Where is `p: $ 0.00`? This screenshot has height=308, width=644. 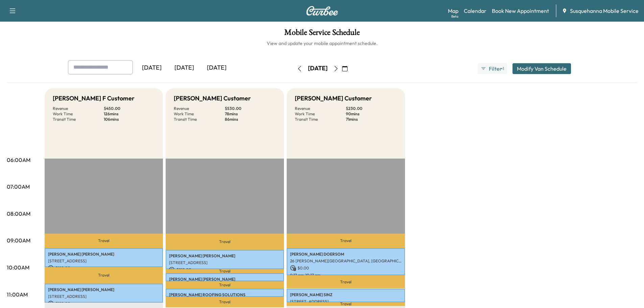 p: $ 0.00 is located at coordinates (346, 268).